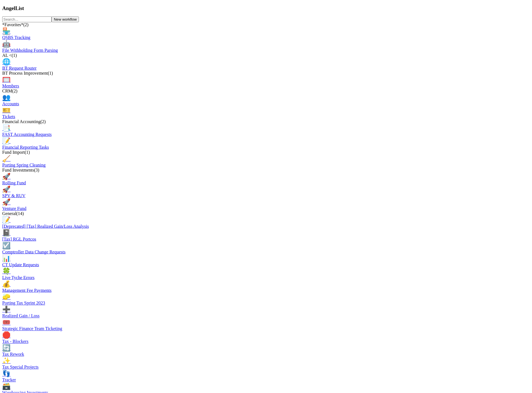 Image resolution: width=532 pixels, height=393 pixels. Describe the element at coordinates (266, 377) in the screenshot. I see `a: 👣Tracker` at that location.